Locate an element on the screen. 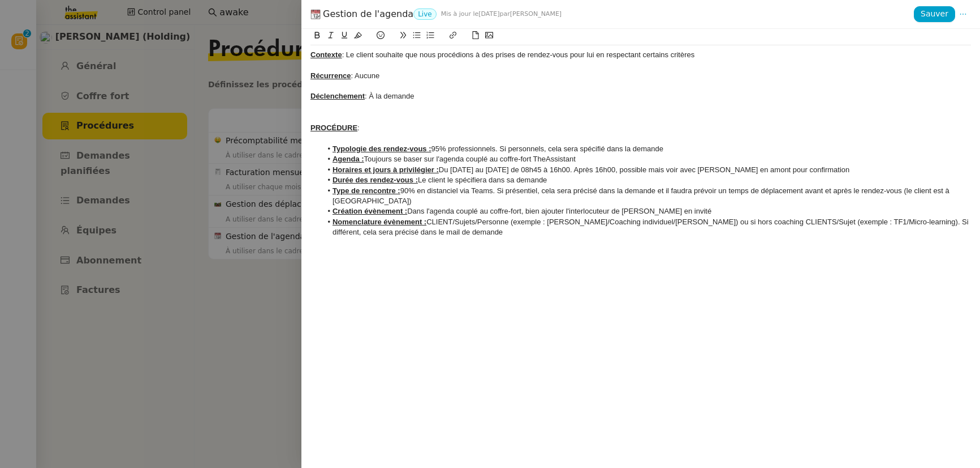 The image size is (980, 468). u: Nomenclature évènement : is located at coordinates (380, 222).